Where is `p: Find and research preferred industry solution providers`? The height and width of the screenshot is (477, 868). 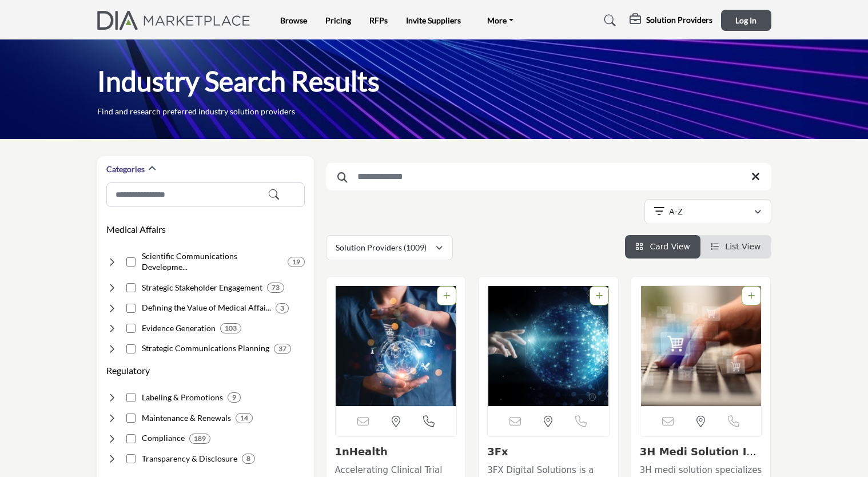
p: Find and research preferred industry solution providers is located at coordinates (196, 111).